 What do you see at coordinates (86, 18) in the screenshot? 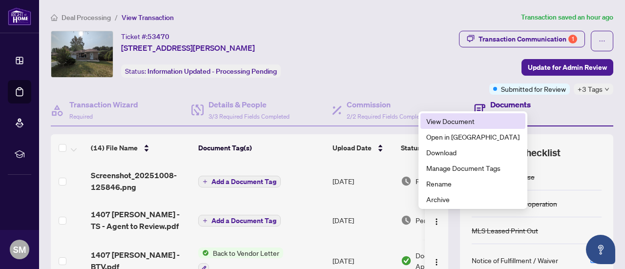
I see `span: Deal Processing` at bounding box center [86, 18].